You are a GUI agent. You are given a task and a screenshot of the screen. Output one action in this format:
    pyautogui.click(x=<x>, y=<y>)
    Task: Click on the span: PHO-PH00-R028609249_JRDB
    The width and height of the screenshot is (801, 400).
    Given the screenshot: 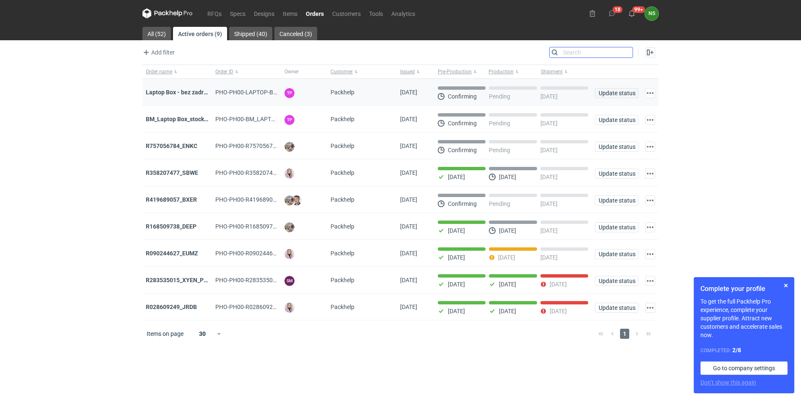 What is the action you would take?
    pyautogui.click(x=256, y=307)
    